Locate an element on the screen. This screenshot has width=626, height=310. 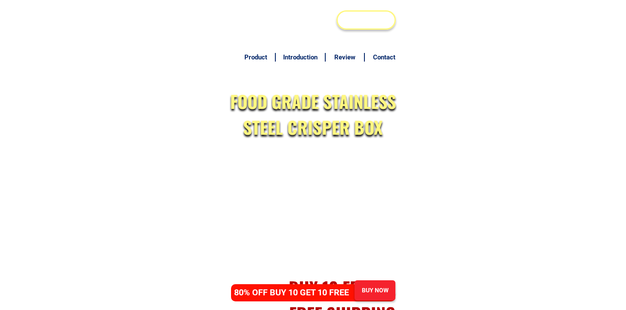
h6: Introduction is located at coordinates (300, 57).